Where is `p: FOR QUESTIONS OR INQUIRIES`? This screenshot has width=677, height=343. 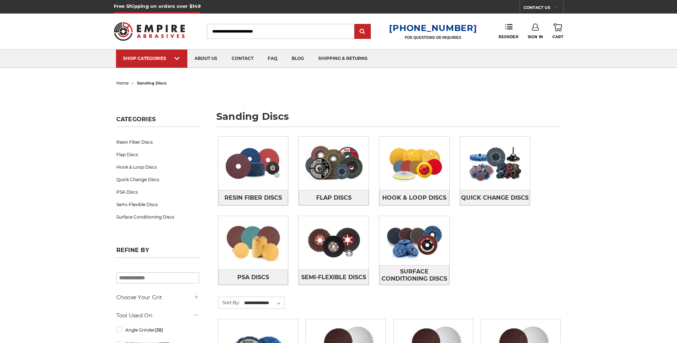 p: FOR QUESTIONS OR INQUIRIES is located at coordinates (433, 37).